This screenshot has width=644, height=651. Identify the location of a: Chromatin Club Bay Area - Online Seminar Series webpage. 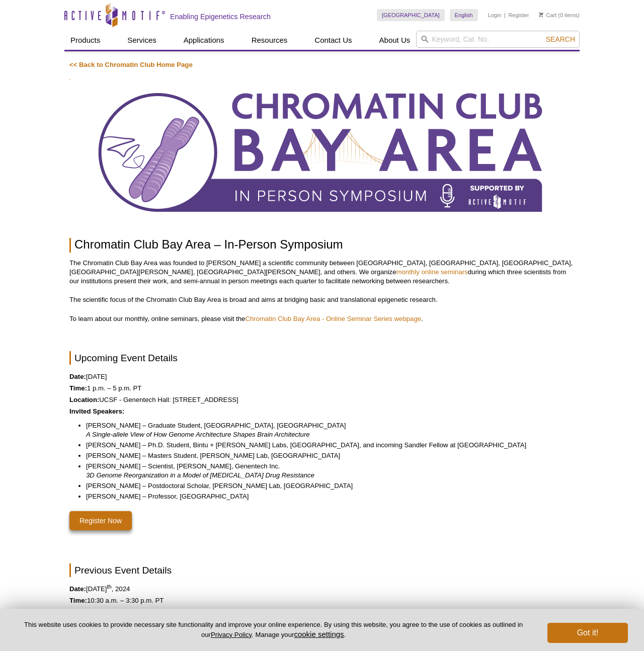
(333, 318).